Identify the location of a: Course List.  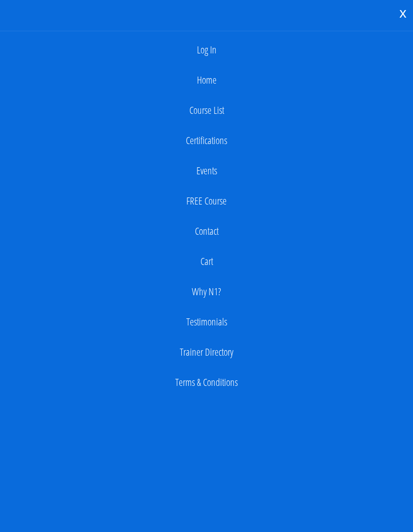
(207, 110).